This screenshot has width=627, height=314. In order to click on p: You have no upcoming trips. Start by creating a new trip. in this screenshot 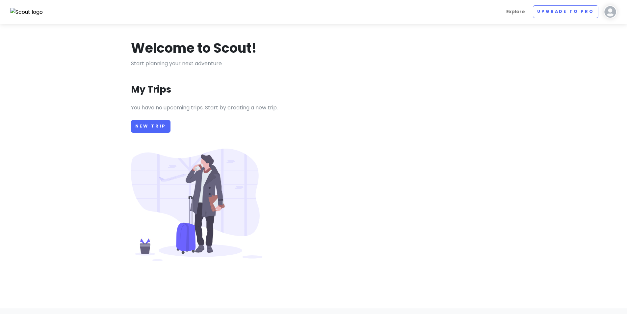, I will do `click(314, 108)`.